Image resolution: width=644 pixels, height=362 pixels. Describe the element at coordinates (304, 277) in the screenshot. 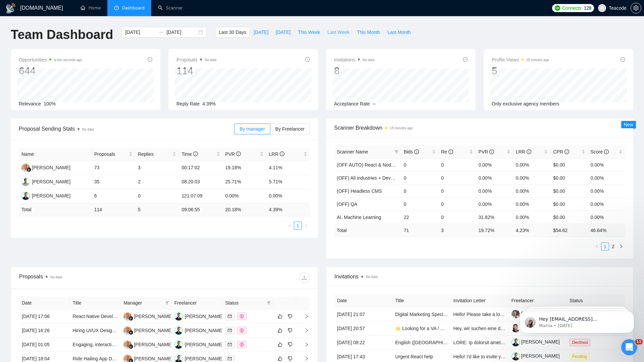

I see `button: download` at that location.